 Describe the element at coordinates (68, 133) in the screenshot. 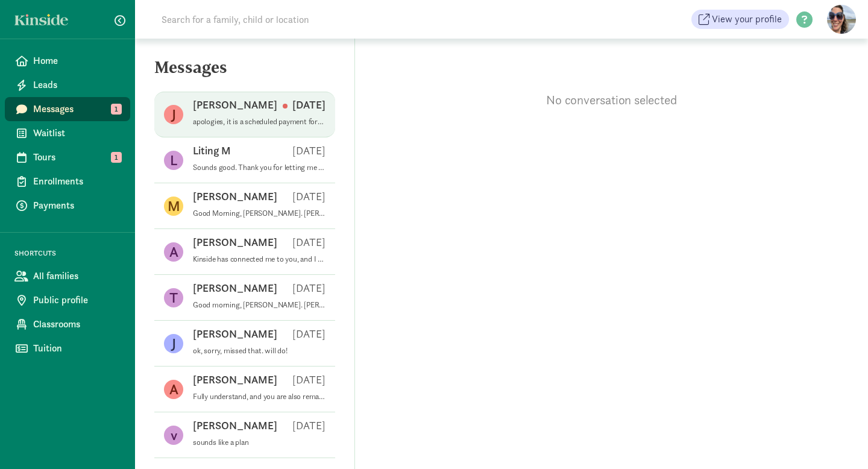

I see `a: Waitlist` at that location.